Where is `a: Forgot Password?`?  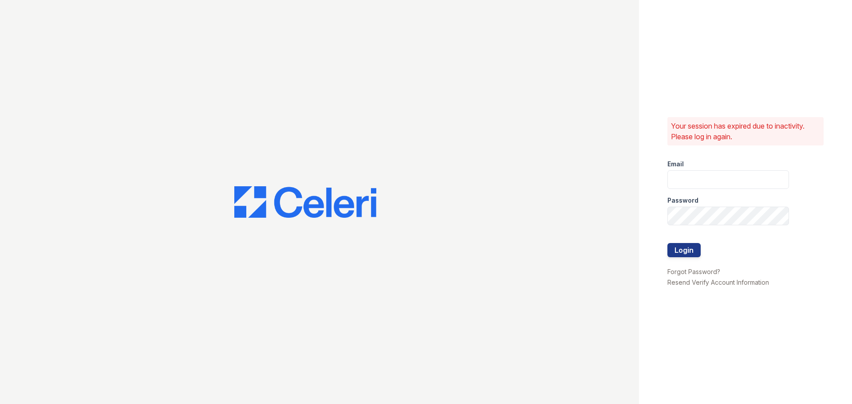
a: Forgot Password? is located at coordinates (694, 272).